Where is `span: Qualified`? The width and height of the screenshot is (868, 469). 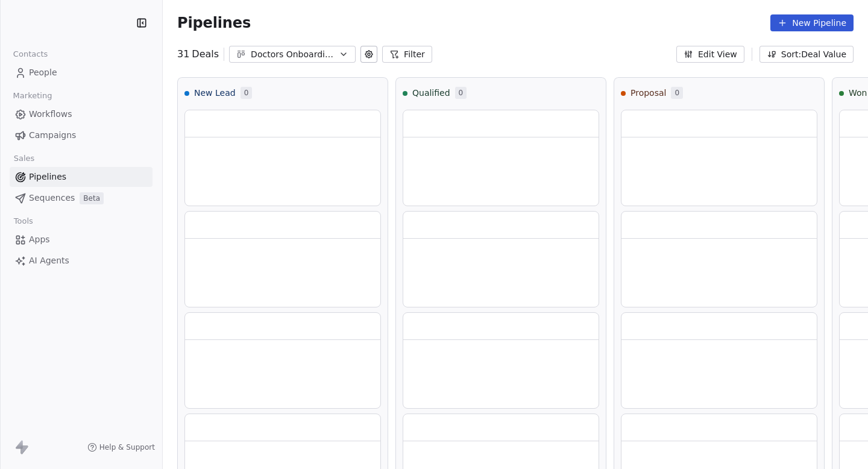
span: Qualified is located at coordinates (431, 93).